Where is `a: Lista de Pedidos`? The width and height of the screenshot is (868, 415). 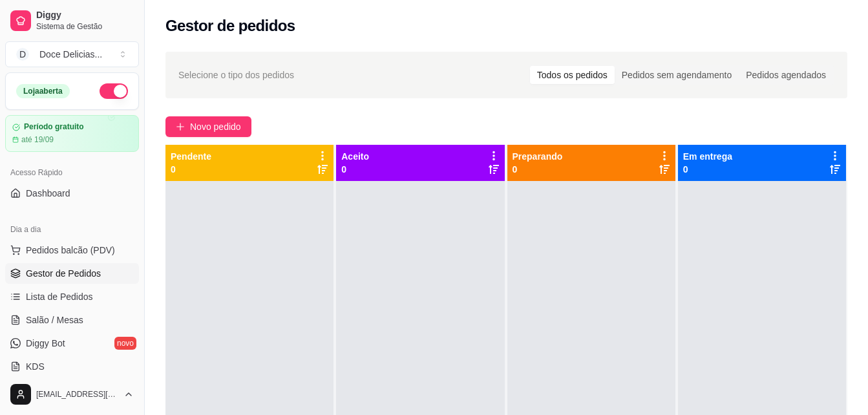 a: Lista de Pedidos is located at coordinates (72, 296).